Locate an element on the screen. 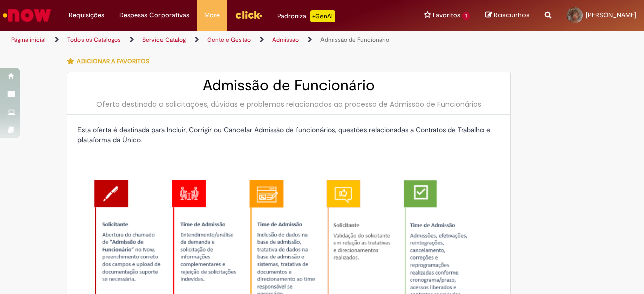 The image size is (644, 294). button: Adicionar a Favoritos is located at coordinates (111, 61).